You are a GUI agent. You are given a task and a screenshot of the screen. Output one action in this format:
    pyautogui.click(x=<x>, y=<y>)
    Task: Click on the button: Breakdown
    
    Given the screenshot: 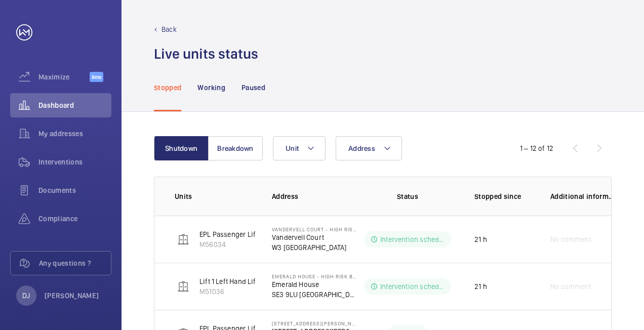 What is the action you would take?
    pyautogui.click(x=236, y=148)
    